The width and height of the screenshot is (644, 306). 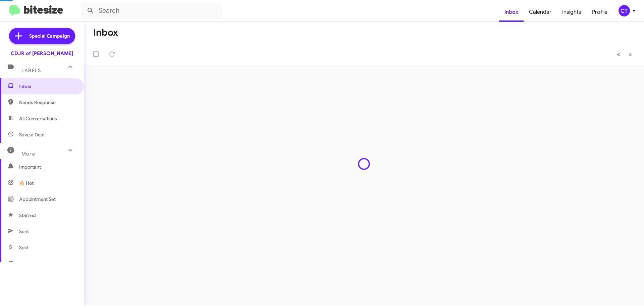 I want to click on span: More, so click(x=28, y=154).